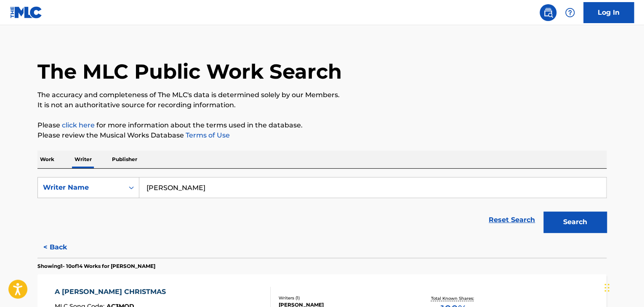 The height and width of the screenshot is (307, 644). Describe the element at coordinates (322, 95) in the screenshot. I see `p: The accuracy and completeness of The MLC's data is determined solely by our Members.` at that location.